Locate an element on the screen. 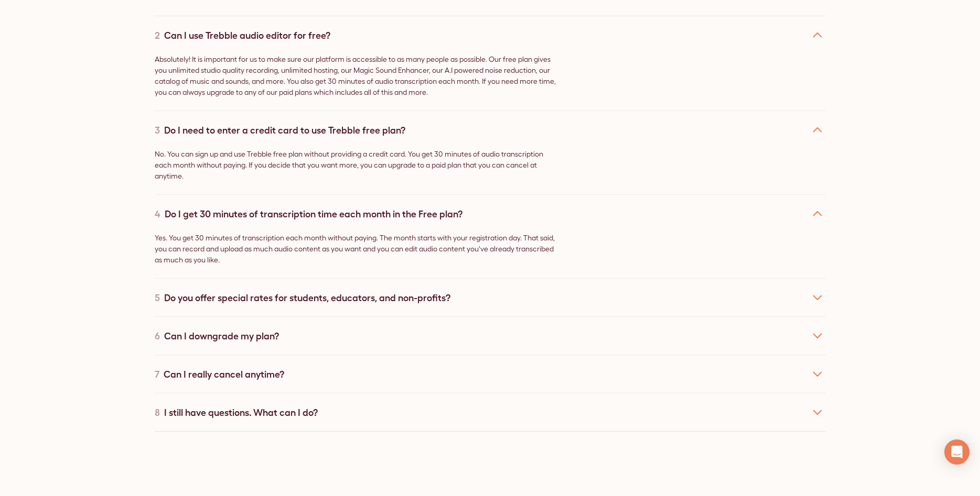  div: 5 is located at coordinates (157, 297).